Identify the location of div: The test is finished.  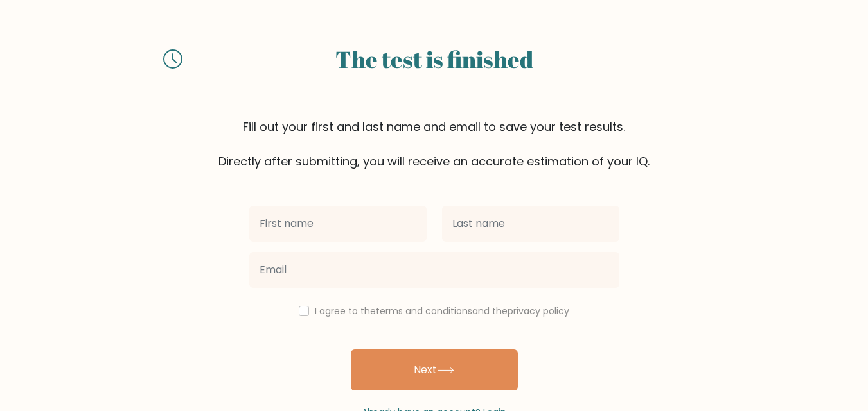
(434, 59).